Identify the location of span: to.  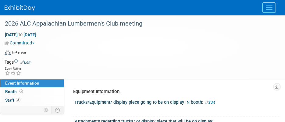
(20, 35).